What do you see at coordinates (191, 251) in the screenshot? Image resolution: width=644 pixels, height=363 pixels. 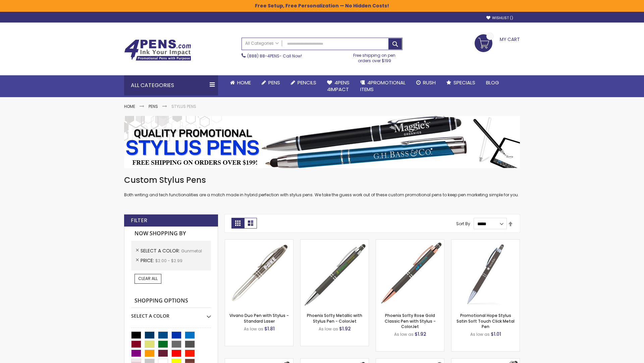 I see `span: Gunmetal` at bounding box center [191, 251].